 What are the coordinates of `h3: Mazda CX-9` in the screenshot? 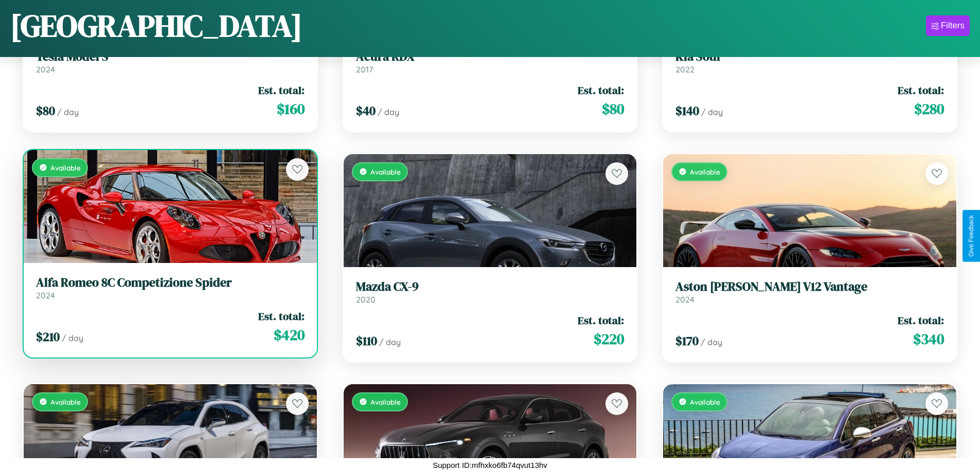 It's located at (490, 287).